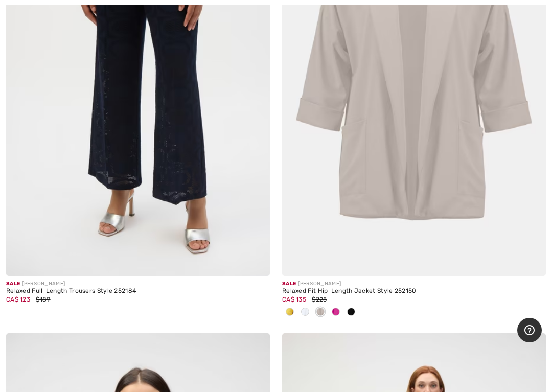 The width and height of the screenshot is (552, 392). I want to click on div: Citrus, so click(290, 312).